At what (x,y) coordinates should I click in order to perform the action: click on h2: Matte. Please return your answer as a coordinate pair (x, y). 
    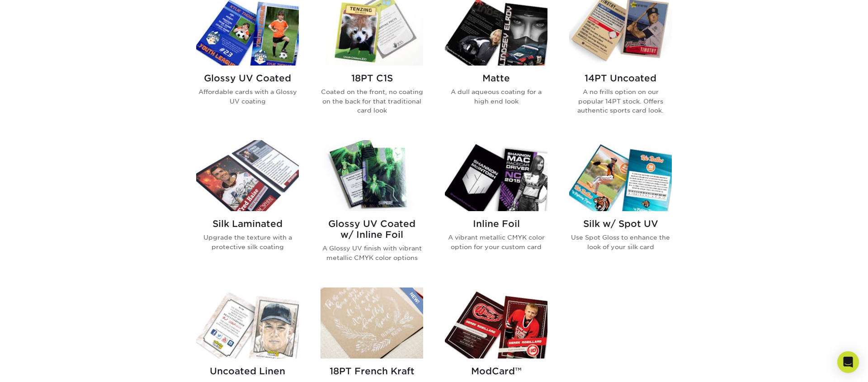
    Looking at the image, I should click on (496, 78).